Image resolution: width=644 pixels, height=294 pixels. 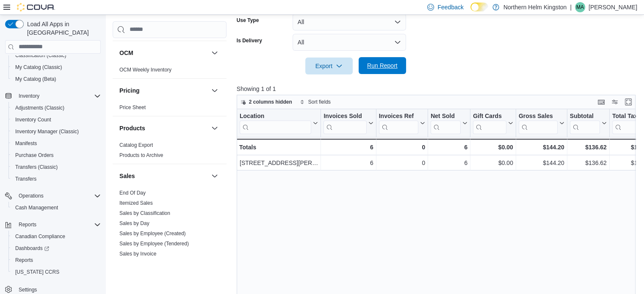 What do you see at coordinates (136, 203) in the screenshot?
I see `a: Itemized Sales` at bounding box center [136, 203].